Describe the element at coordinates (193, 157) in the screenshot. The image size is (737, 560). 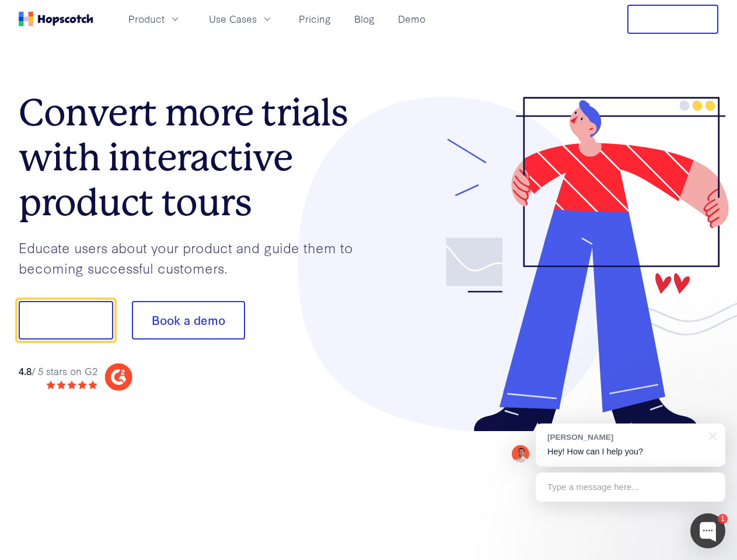
I see `h1: Convert more trials with interactive product tours` at that location.